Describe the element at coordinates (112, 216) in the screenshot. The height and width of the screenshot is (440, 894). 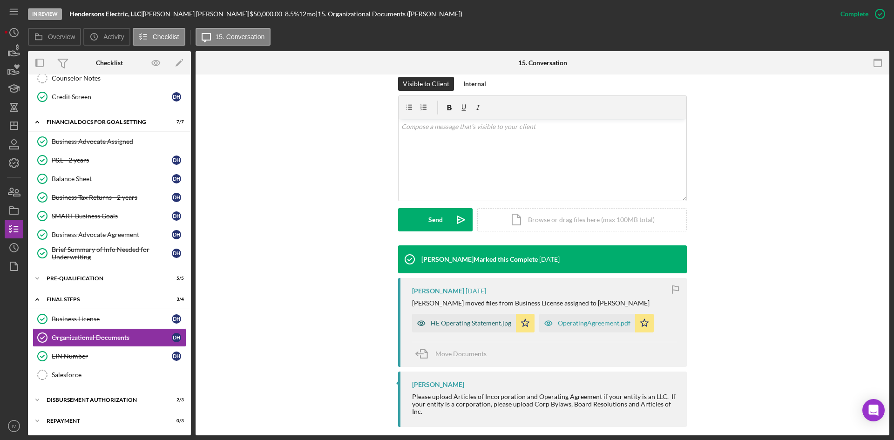
I see `div: SMART Business Goals` at that location.